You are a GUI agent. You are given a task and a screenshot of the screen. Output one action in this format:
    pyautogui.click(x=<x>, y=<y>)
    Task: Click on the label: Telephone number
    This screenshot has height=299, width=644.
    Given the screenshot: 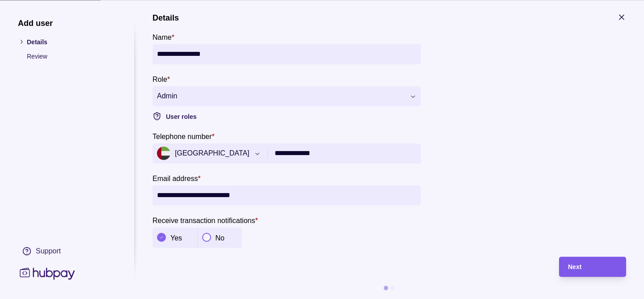 What is the action you would take?
    pyautogui.click(x=184, y=136)
    